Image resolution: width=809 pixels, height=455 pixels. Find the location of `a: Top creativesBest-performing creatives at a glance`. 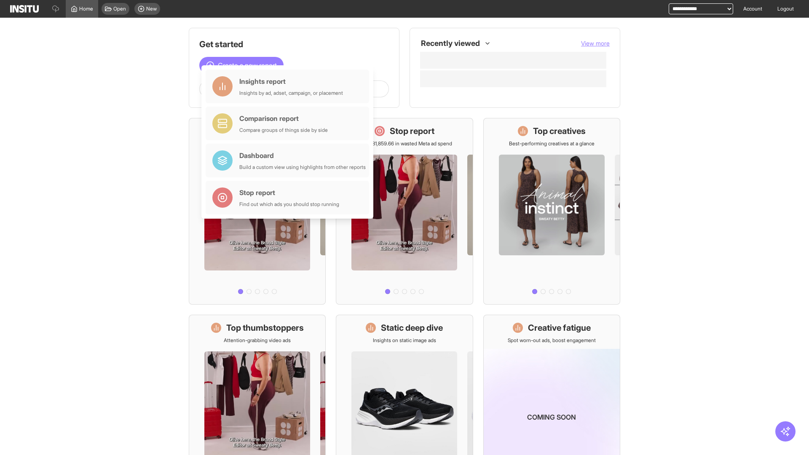

a: Top creativesBest-performing creatives at a glance is located at coordinates (551, 211).